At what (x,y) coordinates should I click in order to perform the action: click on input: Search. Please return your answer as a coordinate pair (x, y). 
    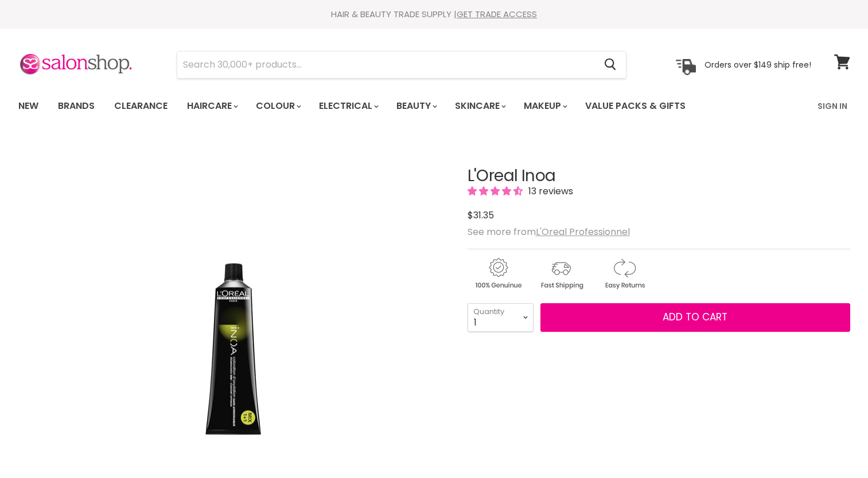
    Looking at the image, I should click on (386, 65).